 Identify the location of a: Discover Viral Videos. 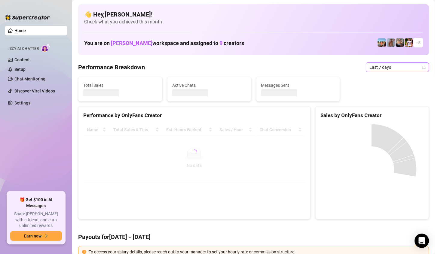
(35, 91).